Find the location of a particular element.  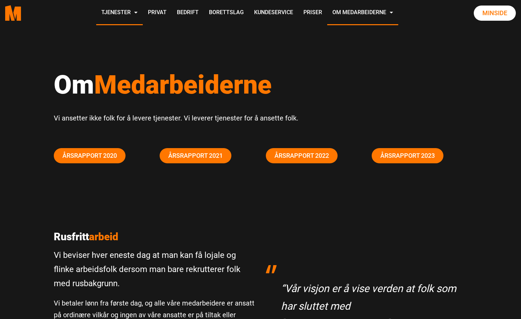

a: Årsrapport 2020 is located at coordinates (90, 156).